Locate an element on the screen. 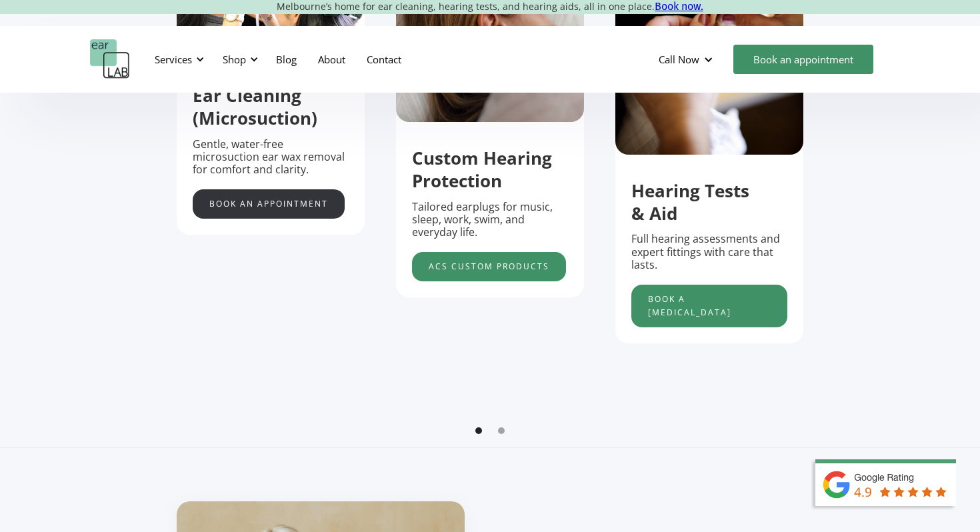  a: About is located at coordinates (331, 59).